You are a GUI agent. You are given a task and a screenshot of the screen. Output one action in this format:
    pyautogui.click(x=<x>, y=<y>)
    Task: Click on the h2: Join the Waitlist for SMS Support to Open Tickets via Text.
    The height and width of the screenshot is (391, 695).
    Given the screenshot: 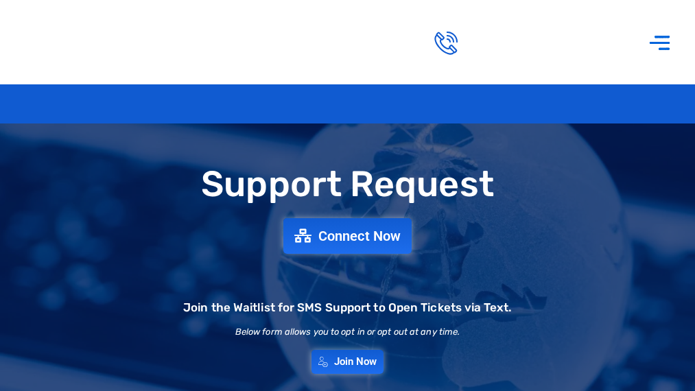 What is the action you would take?
    pyautogui.click(x=347, y=308)
    